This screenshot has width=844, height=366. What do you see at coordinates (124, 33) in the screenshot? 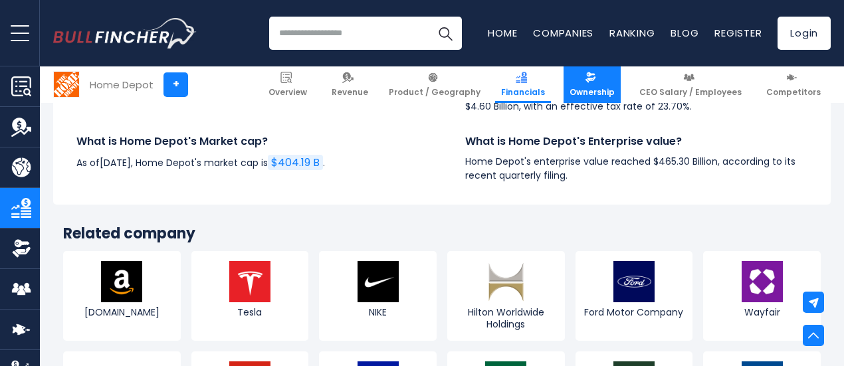
I see `a: Go to homepage` at bounding box center [124, 33].